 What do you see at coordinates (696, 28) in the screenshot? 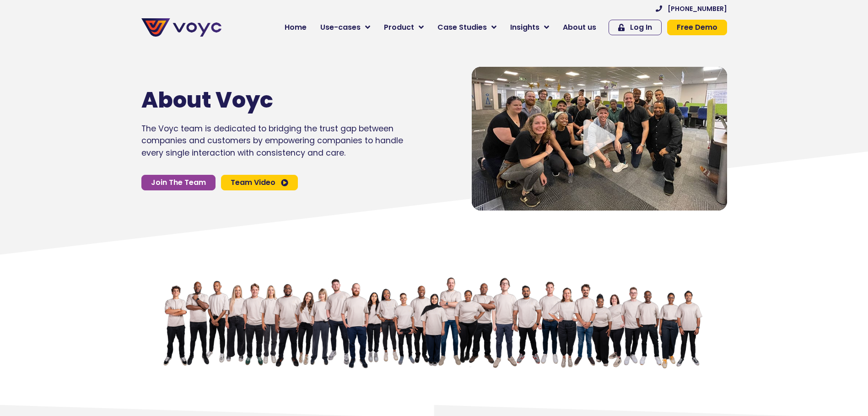
I see `span: Free Demo` at bounding box center [696, 28].